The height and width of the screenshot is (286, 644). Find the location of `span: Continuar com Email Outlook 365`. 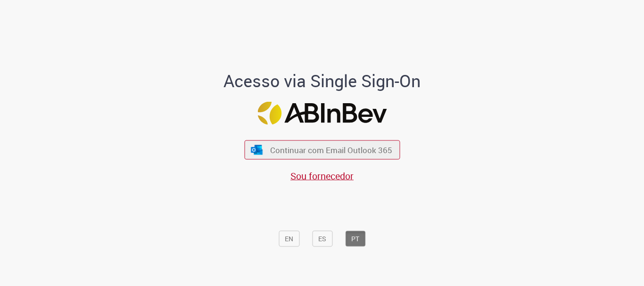

span: Continuar com Email Outlook 365 is located at coordinates (331, 150).